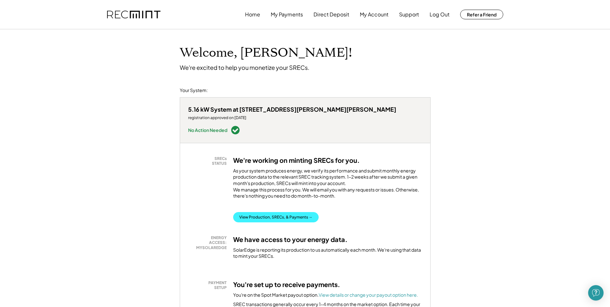  I want to click on button: Refer a Friend, so click(482, 14).